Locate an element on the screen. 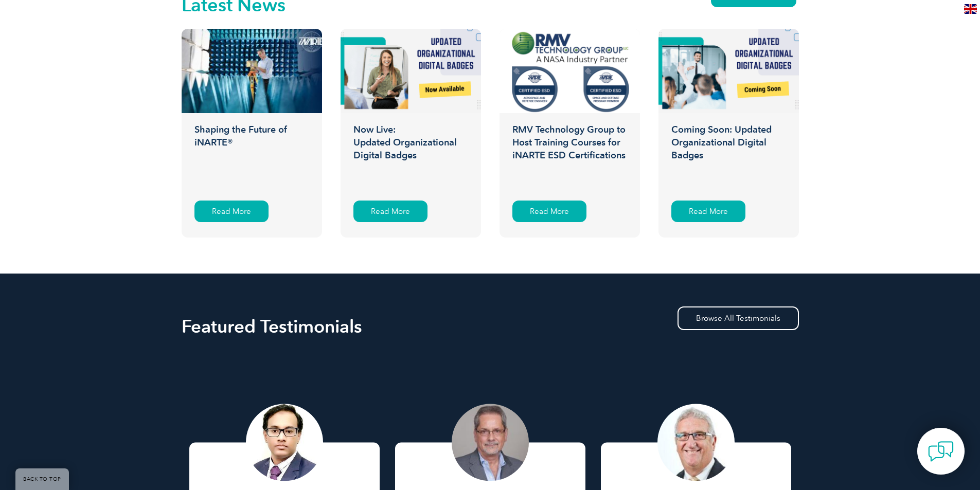  a: RMV Technology Group to Host Training Courses for iNARTE ESD Certifications Read More is located at coordinates (569, 134).